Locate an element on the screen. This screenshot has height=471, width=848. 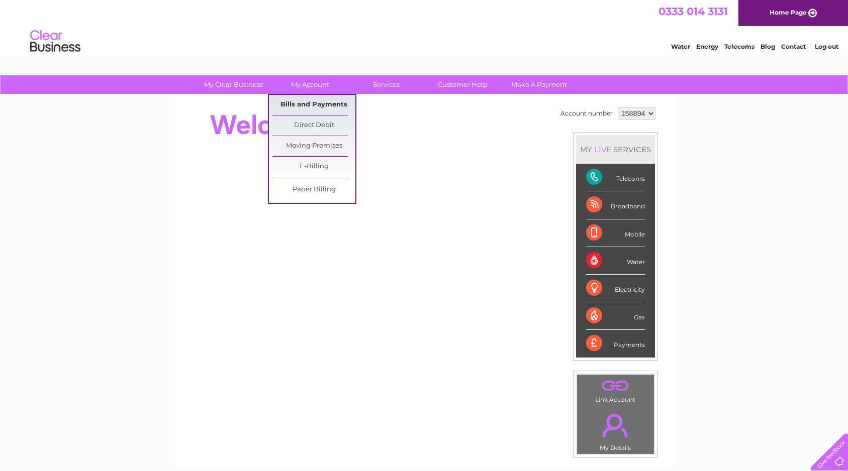
td: Account number is located at coordinates (586, 114).